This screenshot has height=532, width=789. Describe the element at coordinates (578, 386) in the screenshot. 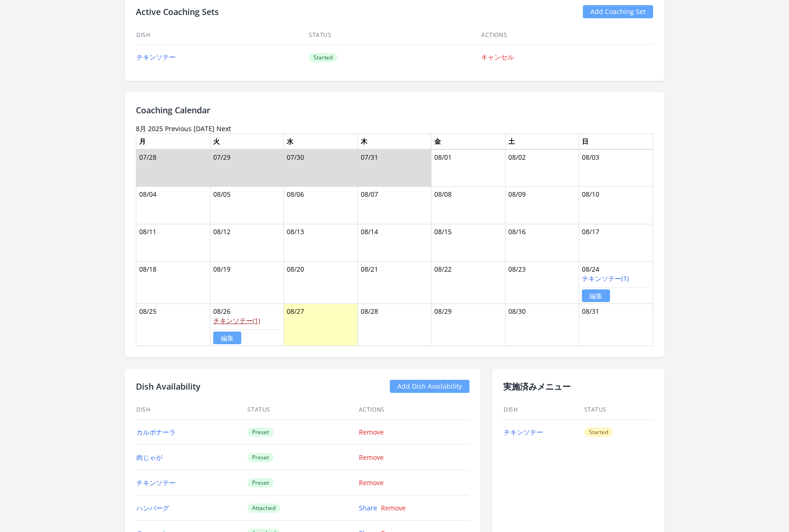

I see `h2: 実施済みメニュー` at that location.